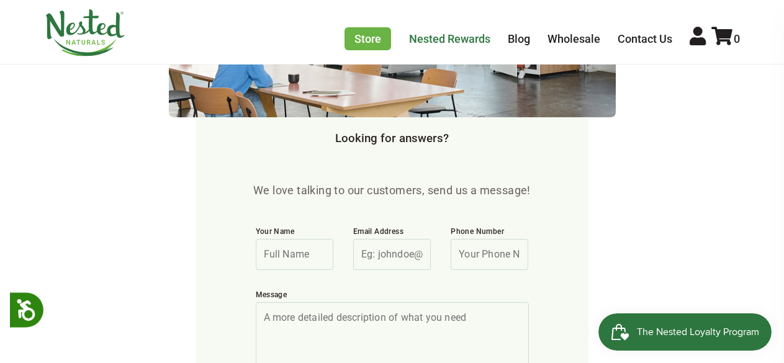 This screenshot has height=363, width=784. Describe the element at coordinates (393, 191) in the screenshot. I see `p: We love talking to our customers, send us a message!` at that location.